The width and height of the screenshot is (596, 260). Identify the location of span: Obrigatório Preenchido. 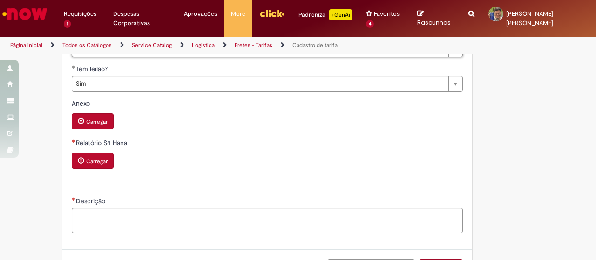
(74, 67).